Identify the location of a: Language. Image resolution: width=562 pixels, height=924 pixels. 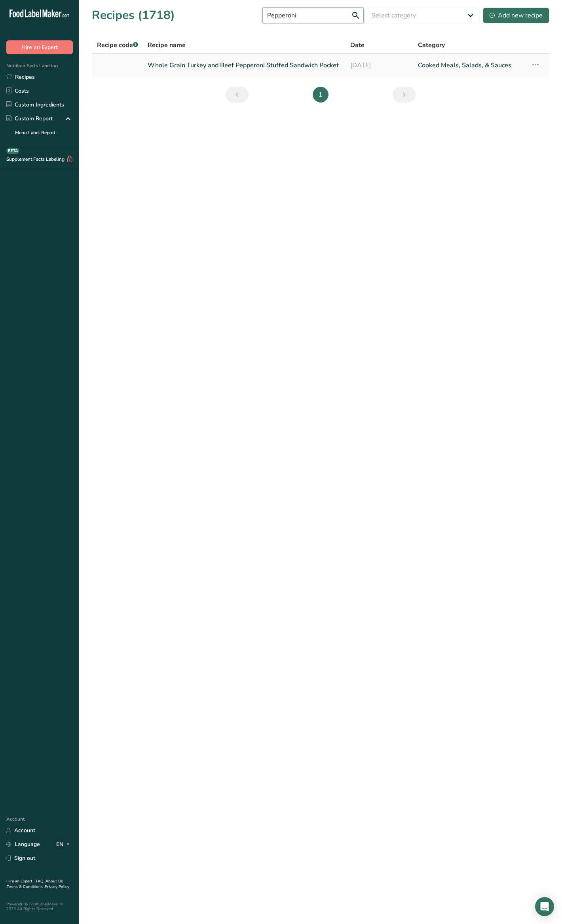
(23, 844).